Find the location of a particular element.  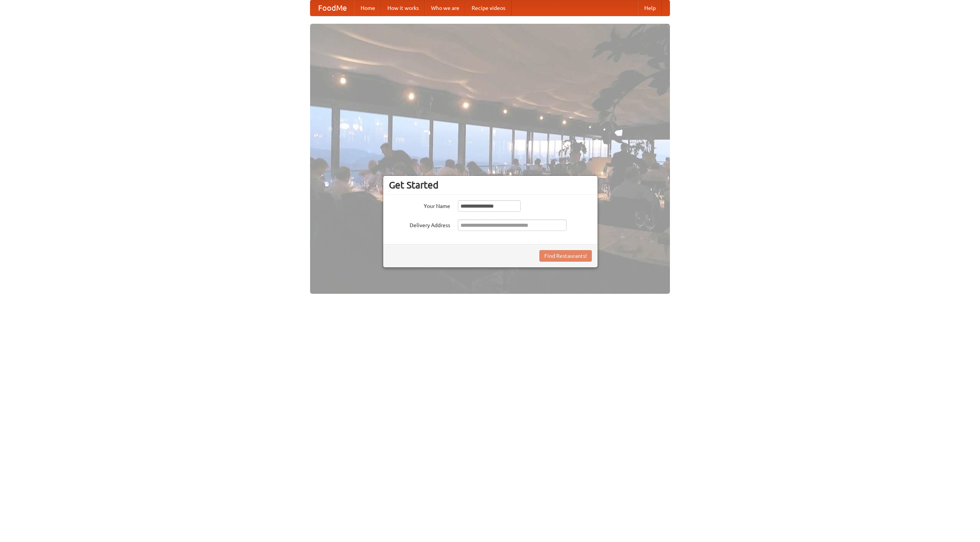

a: Recipe videos is located at coordinates (488, 8).